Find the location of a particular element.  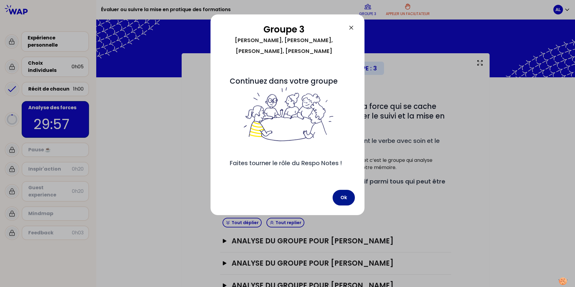

h2: Groupe 3 is located at coordinates (284, 29).